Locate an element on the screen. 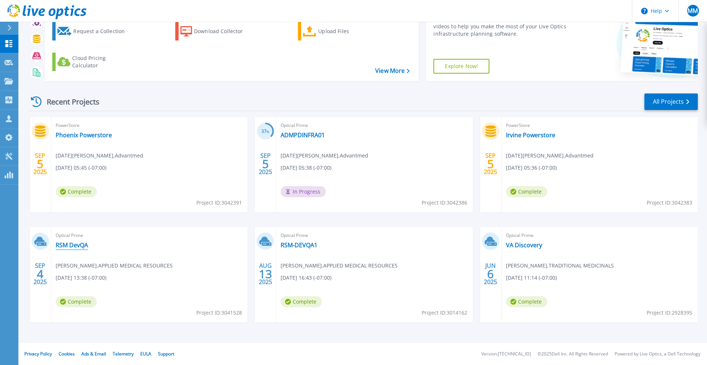 Image resolution: width=707 pixels, height=365 pixels. div: AUG 2025 is located at coordinates (266, 274).